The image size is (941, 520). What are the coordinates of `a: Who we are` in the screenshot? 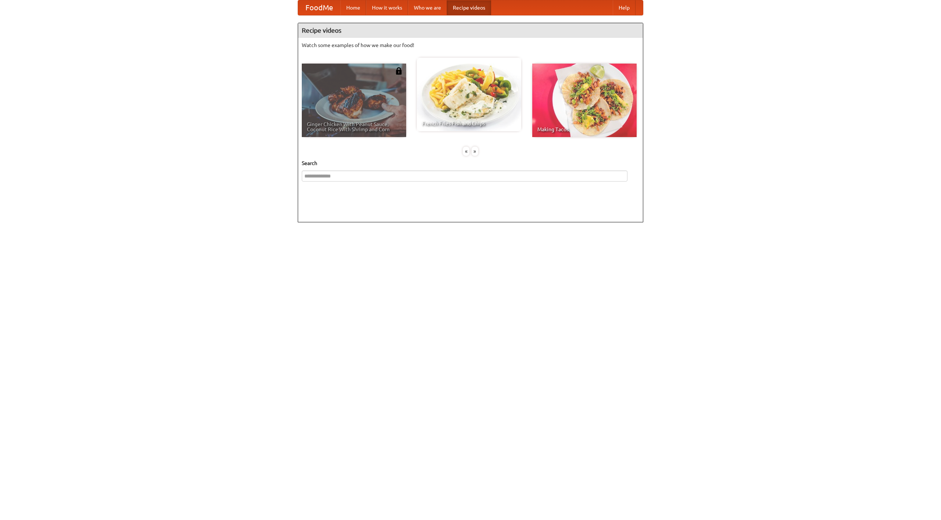 It's located at (428, 8).